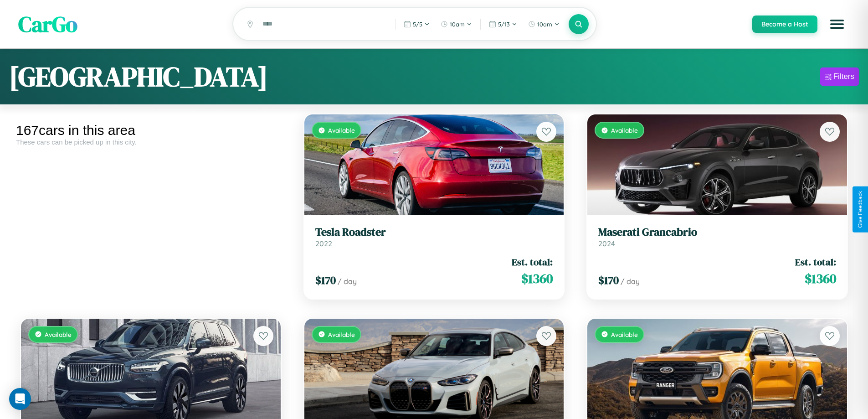 This screenshot has width=868, height=419. I want to click on div: 167 cars in this area, so click(151, 130).